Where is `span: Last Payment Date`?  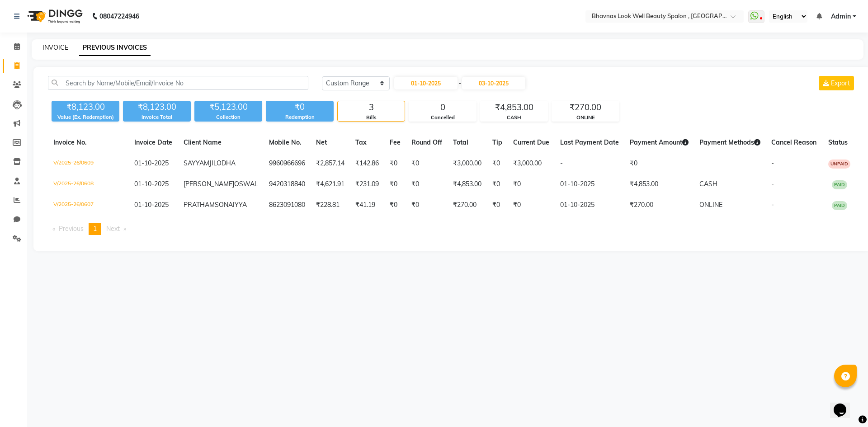 span: Last Payment Date is located at coordinates (590, 143).